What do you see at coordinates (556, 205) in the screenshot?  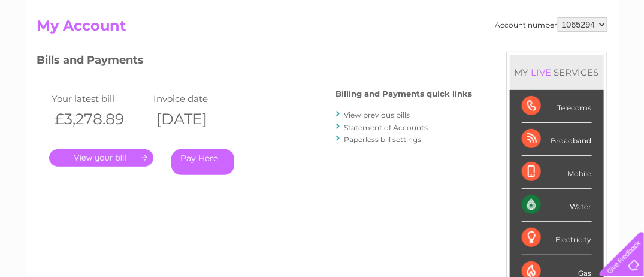 I see `div: Water` at bounding box center [556, 205].